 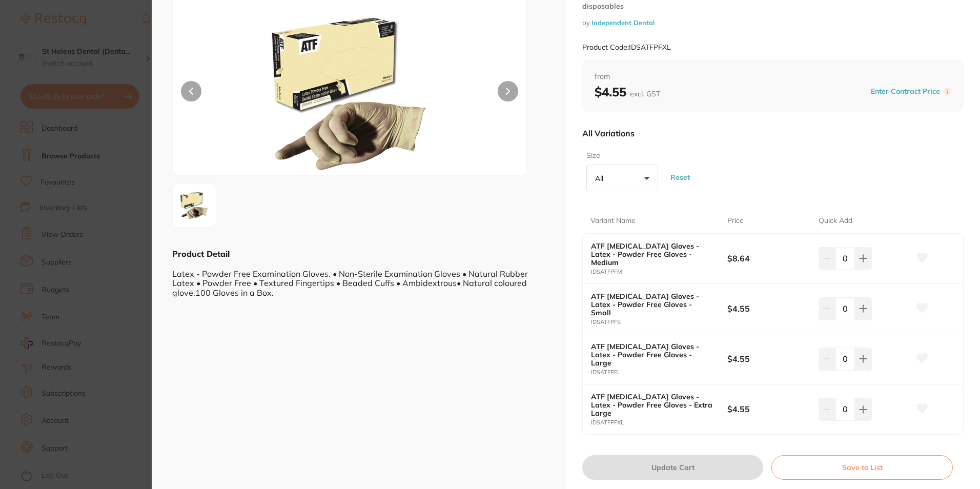 I want to click on b: $8.64, so click(x=769, y=259).